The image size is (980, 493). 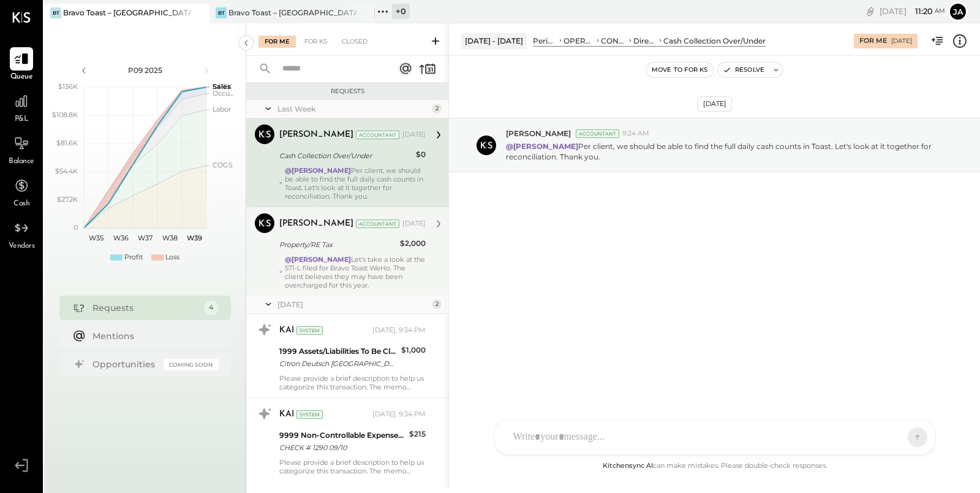 What do you see at coordinates (413, 243) in the screenshot?
I see `div: $2,000` at bounding box center [413, 243].